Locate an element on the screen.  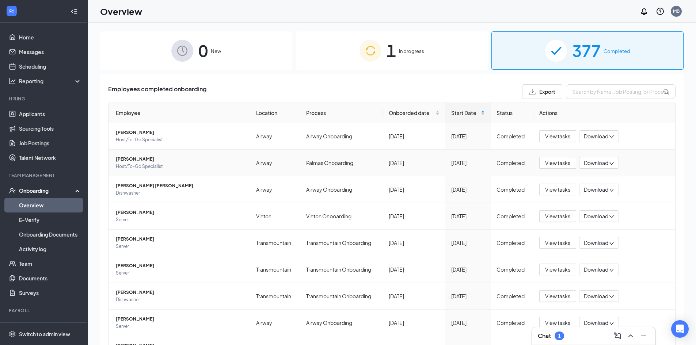
span: Completed is located at coordinates (617, 51).